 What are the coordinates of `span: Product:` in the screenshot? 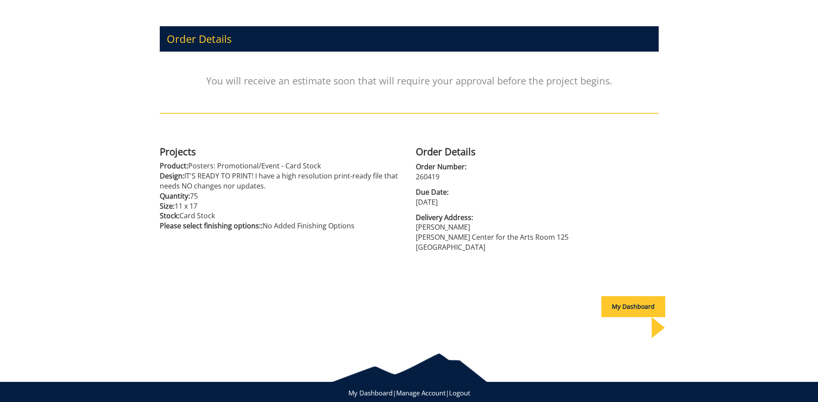 It's located at (174, 166).